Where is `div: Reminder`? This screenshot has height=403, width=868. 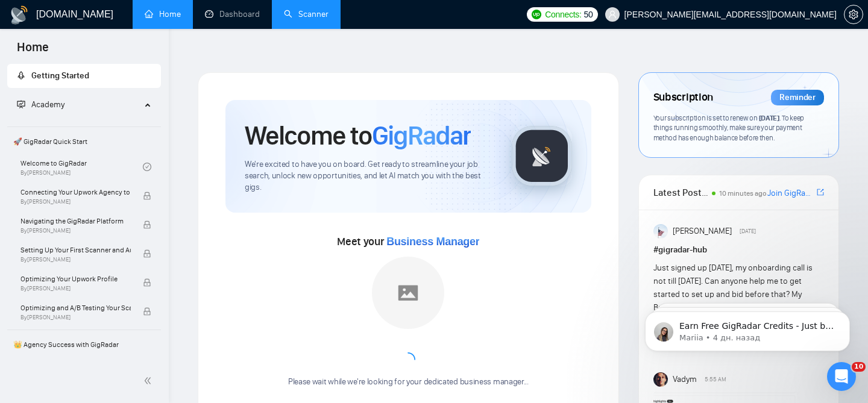
div: Reminder is located at coordinates (797, 97).